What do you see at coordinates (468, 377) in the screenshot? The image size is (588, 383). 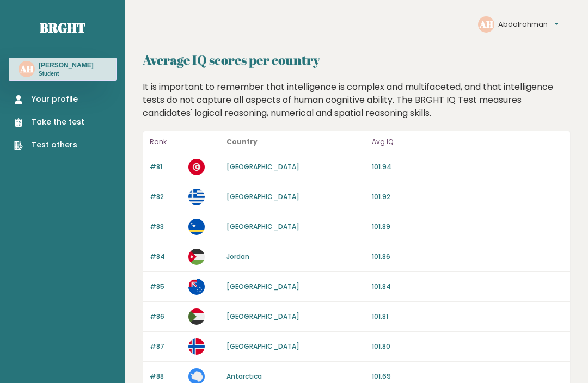 I see `p: 101.69` at bounding box center [468, 377].